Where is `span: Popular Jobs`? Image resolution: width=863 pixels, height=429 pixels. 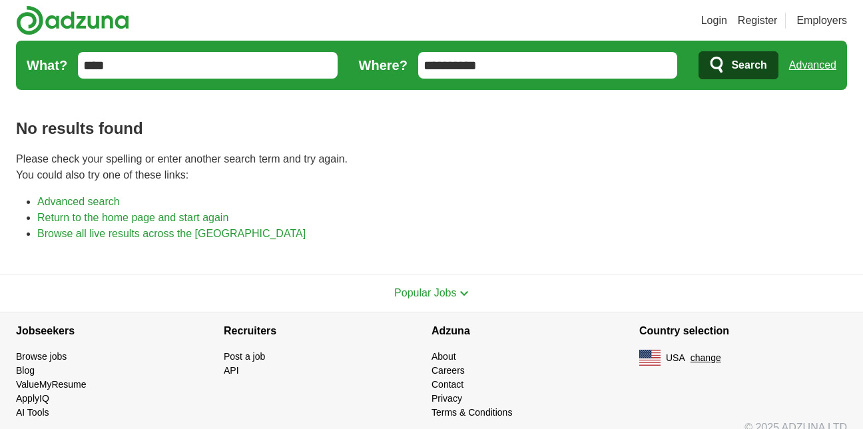 span: Popular Jobs is located at coordinates (425, 292).